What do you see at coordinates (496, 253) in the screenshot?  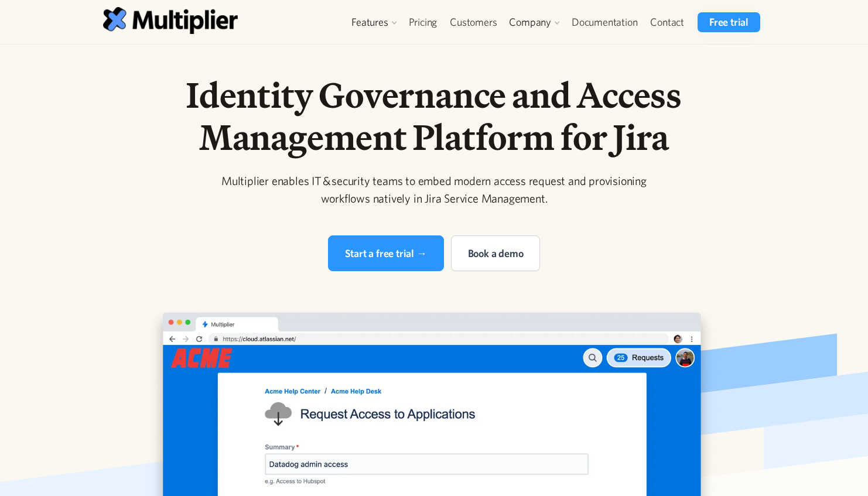 I see `a: Book a demo` at bounding box center [496, 253].